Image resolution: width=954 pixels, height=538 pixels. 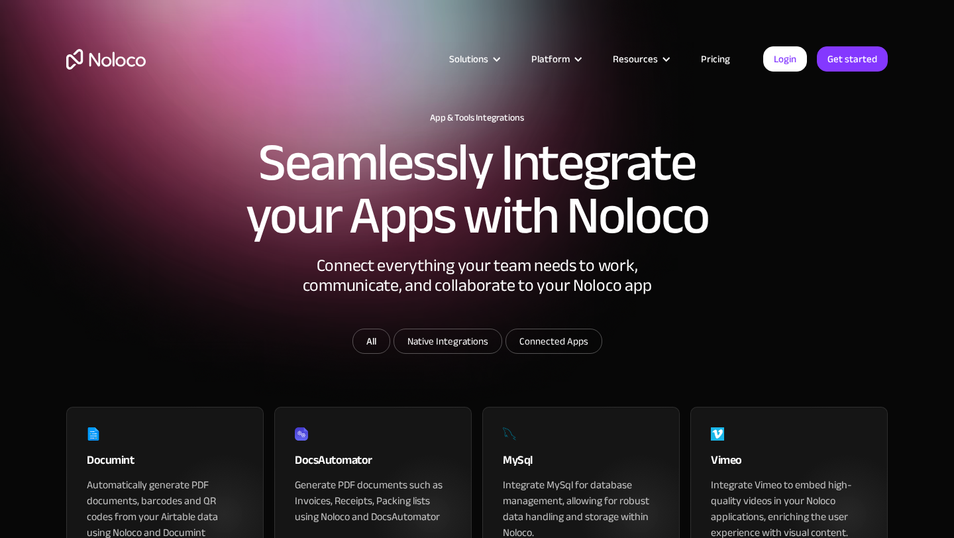 What do you see at coordinates (106, 59) in the screenshot?
I see `a: home` at bounding box center [106, 59].